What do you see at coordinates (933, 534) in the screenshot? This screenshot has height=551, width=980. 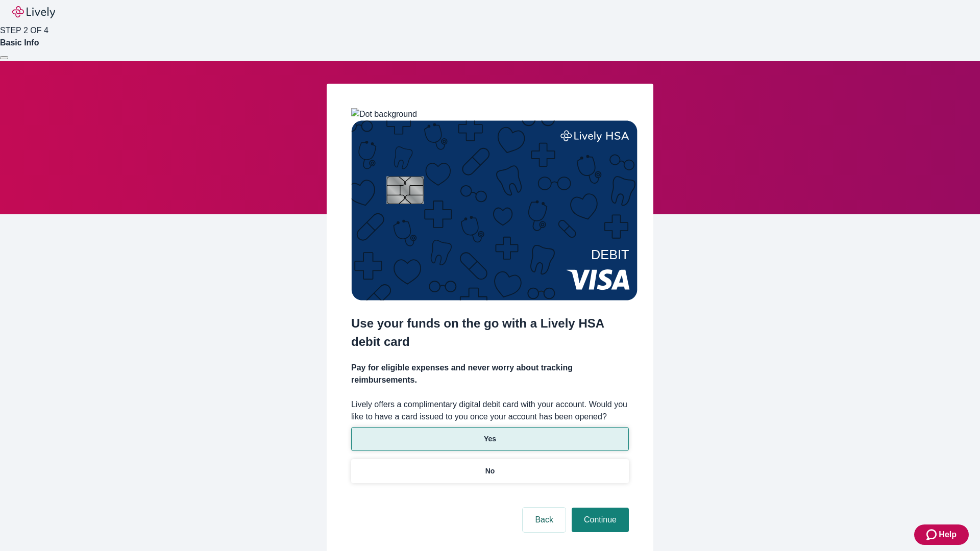 I see `svg: Zendesk support icon` at bounding box center [933, 534].